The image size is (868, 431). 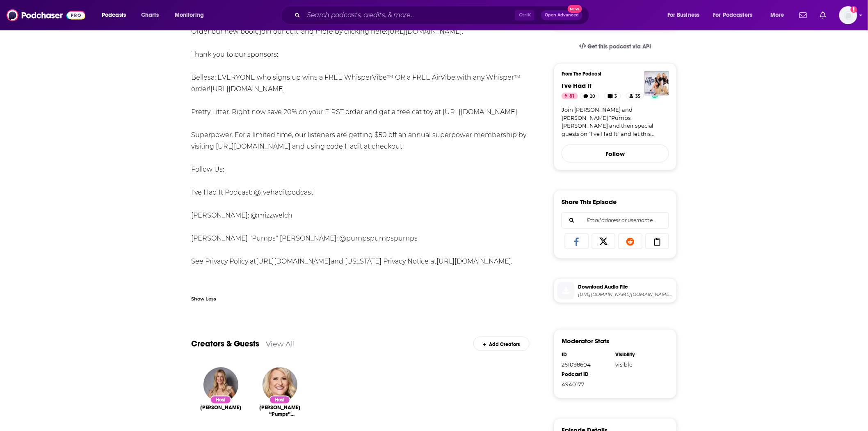 I want to click on a: 35, so click(x=635, y=96).